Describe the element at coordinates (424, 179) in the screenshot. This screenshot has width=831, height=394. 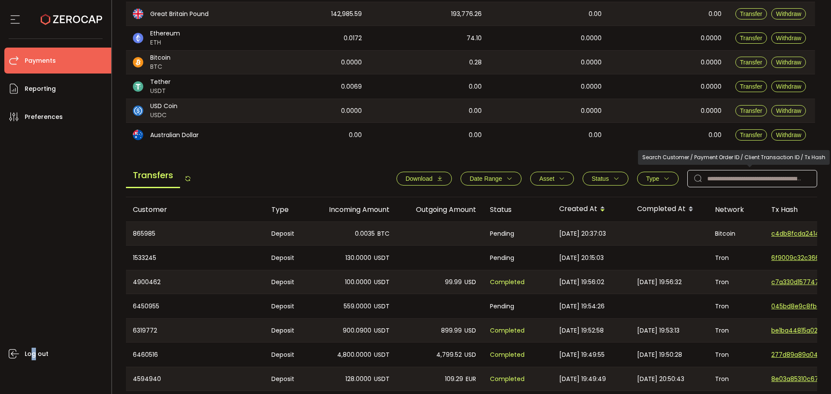
I see `button: Download` at that location.